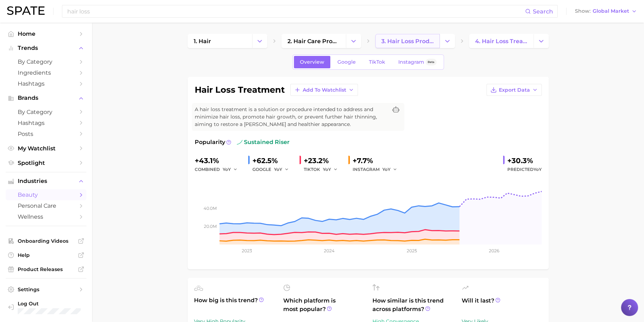  I want to click on a: 1. hair, so click(220, 41).